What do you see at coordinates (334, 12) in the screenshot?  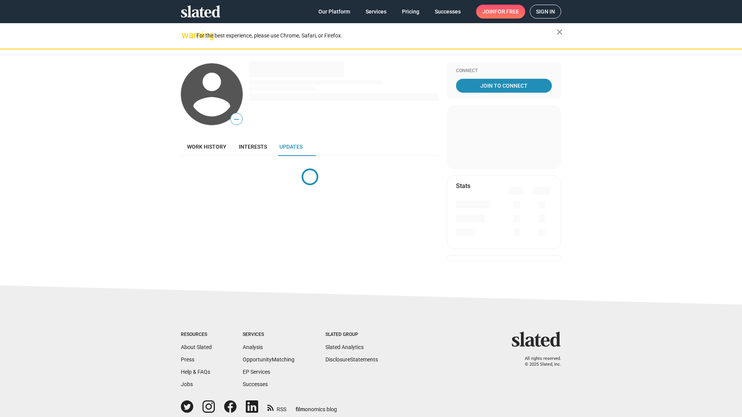 I see `a: Our Platform` at bounding box center [334, 12].